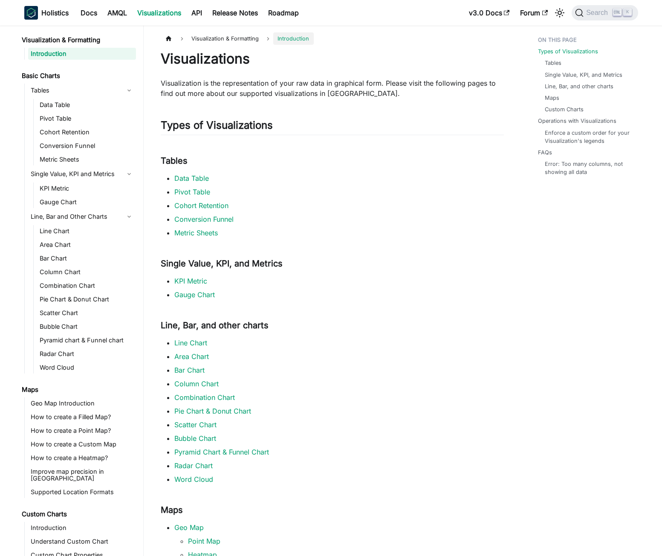 Image resolution: width=662 pixels, height=556 pixels. Describe the element at coordinates (222, 452) in the screenshot. I see `a: Pyramid Chart & Funnel Chart` at that location.